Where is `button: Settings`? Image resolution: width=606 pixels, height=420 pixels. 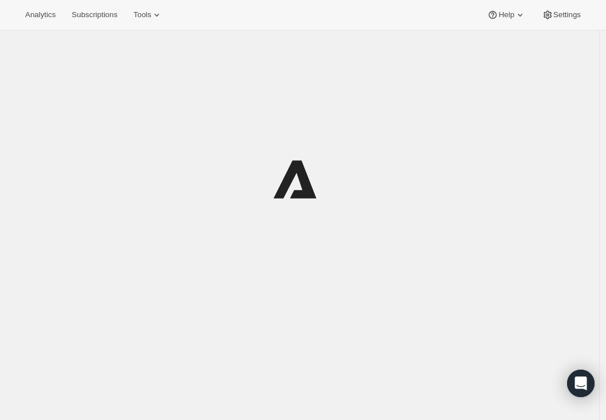 button: Settings is located at coordinates (561, 15).